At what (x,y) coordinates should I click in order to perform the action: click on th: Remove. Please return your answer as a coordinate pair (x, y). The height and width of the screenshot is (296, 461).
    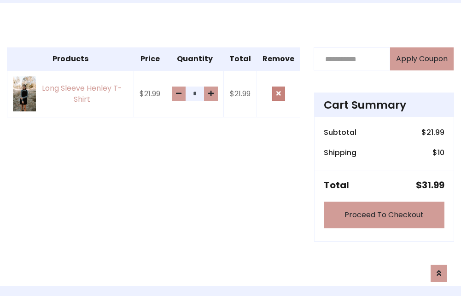
    Looking at the image, I should click on (279, 59).